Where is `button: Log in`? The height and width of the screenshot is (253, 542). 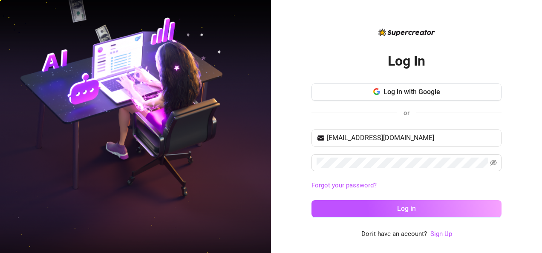 button: Log in is located at coordinates (406, 209).